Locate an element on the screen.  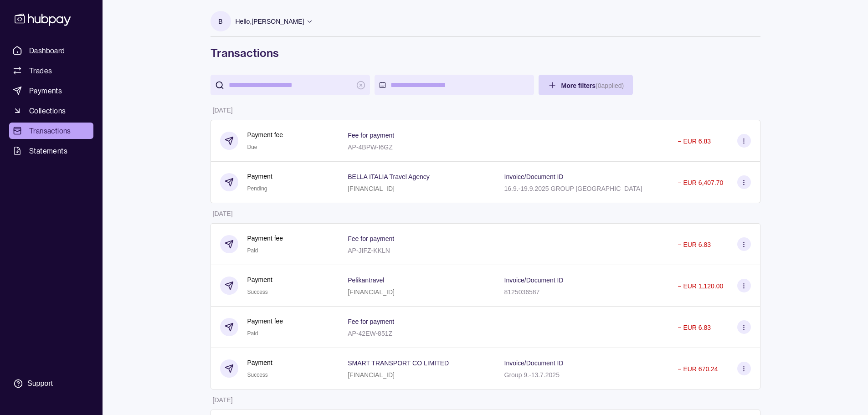
a: Collections is located at coordinates (51, 110).